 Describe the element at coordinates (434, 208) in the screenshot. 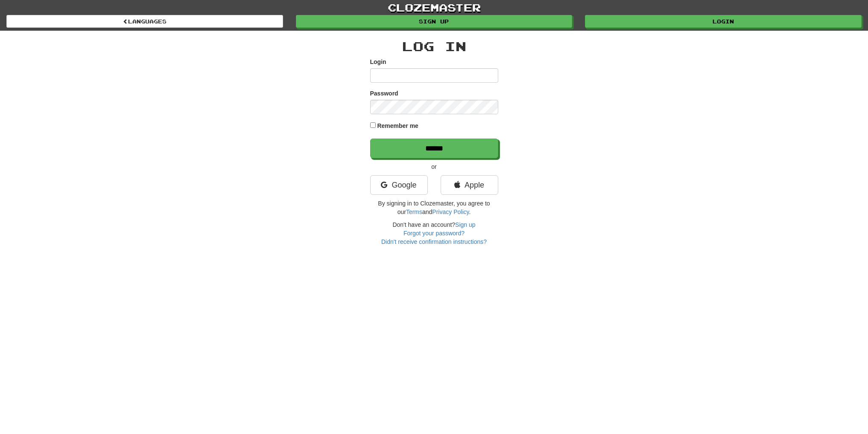

I see `p: By signing in to Clozemaster, you agree to our and .` at that location.